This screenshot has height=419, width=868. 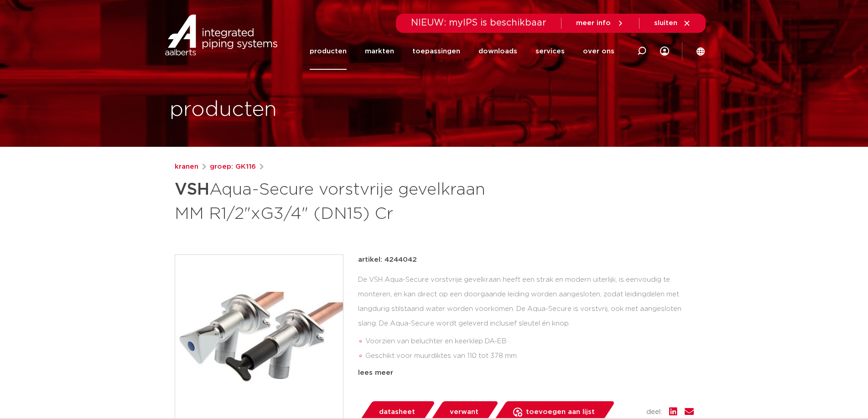 I want to click on a: services, so click(x=551, y=51).